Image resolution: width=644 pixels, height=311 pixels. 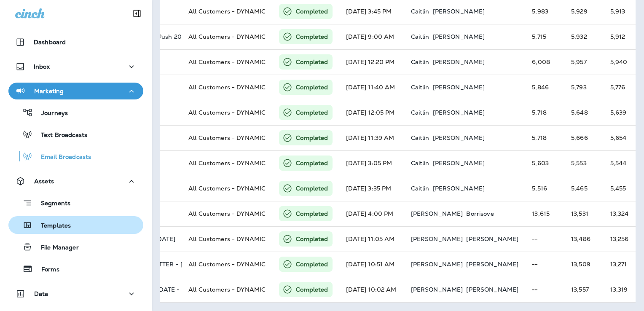 I want to click on p: Marketing, so click(x=49, y=91).